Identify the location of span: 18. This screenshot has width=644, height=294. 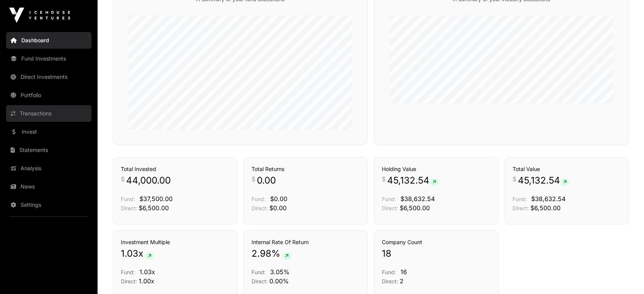
(387, 254).